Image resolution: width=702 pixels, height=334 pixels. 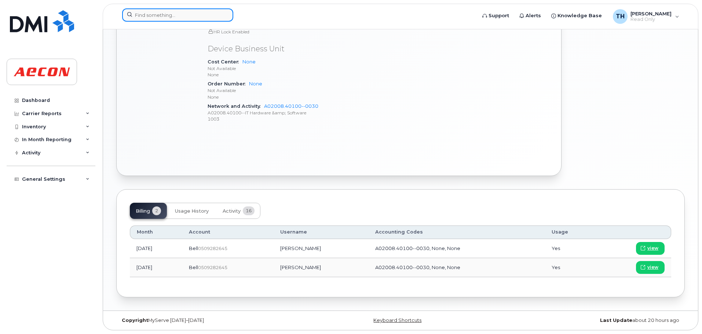 What do you see at coordinates (135, 320) in the screenshot?
I see `strong: Copyright` at bounding box center [135, 320].